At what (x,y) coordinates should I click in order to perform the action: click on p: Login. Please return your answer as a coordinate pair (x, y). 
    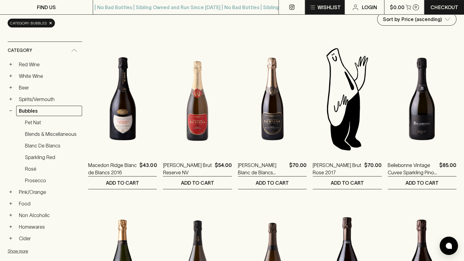
    Looking at the image, I should click on (369, 7).